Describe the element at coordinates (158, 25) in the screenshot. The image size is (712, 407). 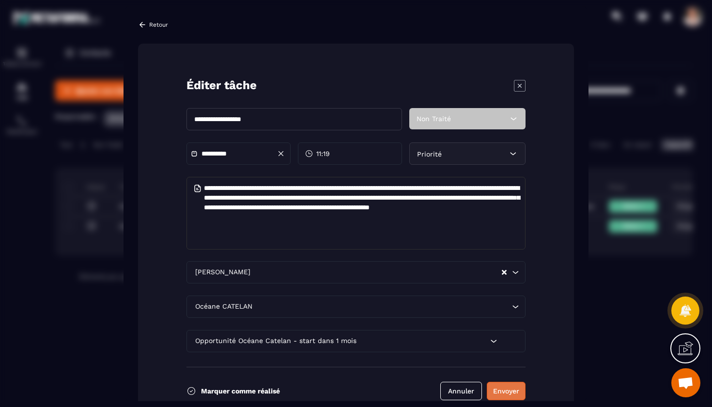
I see `p: Retour` at that location.